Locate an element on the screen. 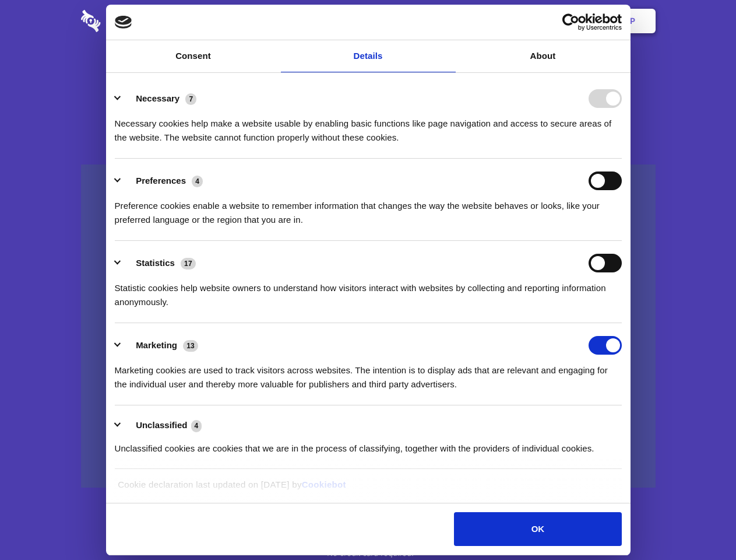  a: Cookiebot is located at coordinates (324, 484).